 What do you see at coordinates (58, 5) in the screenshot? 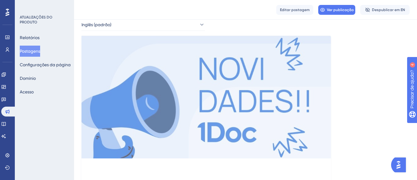
I see `font: 4` at bounding box center [58, 5].